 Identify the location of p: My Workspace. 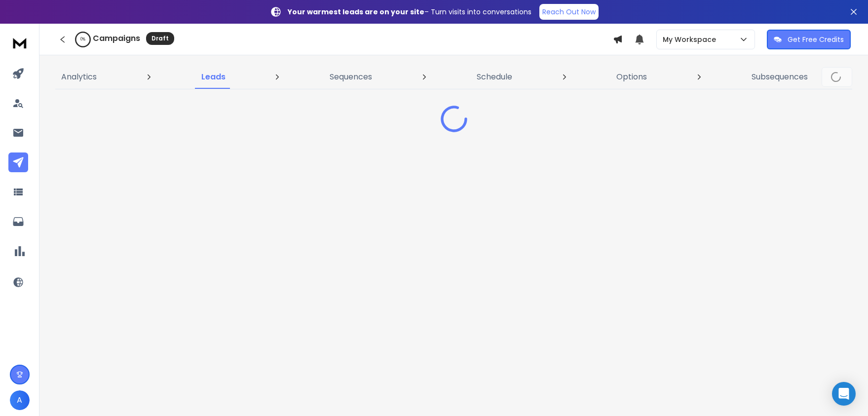
(691, 40).